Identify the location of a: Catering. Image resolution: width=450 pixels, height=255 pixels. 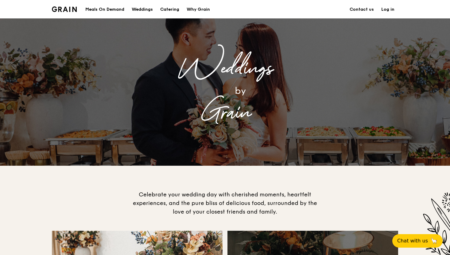
(170, 10).